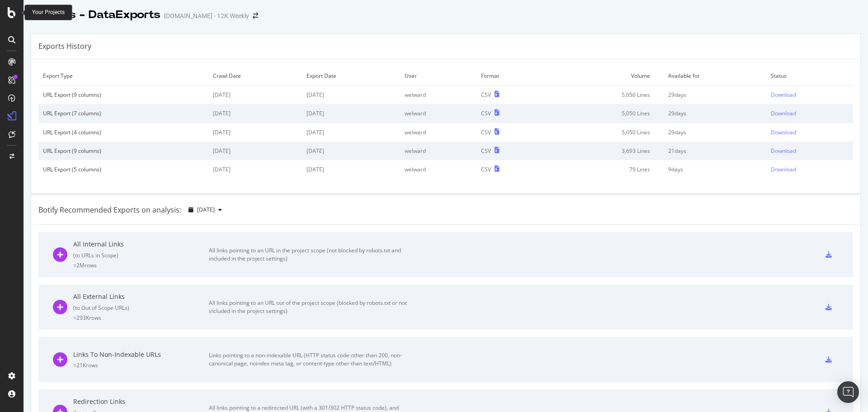 The height and width of the screenshot is (412, 868). What do you see at coordinates (605, 76) in the screenshot?
I see `td: Volume` at bounding box center [605, 76].